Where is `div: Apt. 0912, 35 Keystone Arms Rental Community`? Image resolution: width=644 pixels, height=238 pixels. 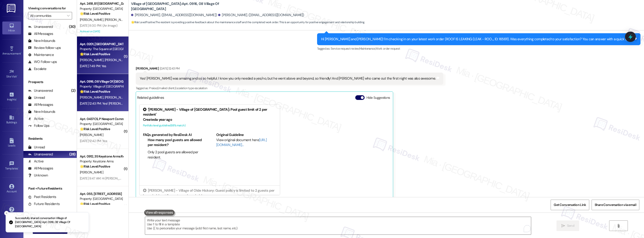 div: Apt. 0912, 35 Keystone Arms Rental Community is located at coordinates (101, 156).